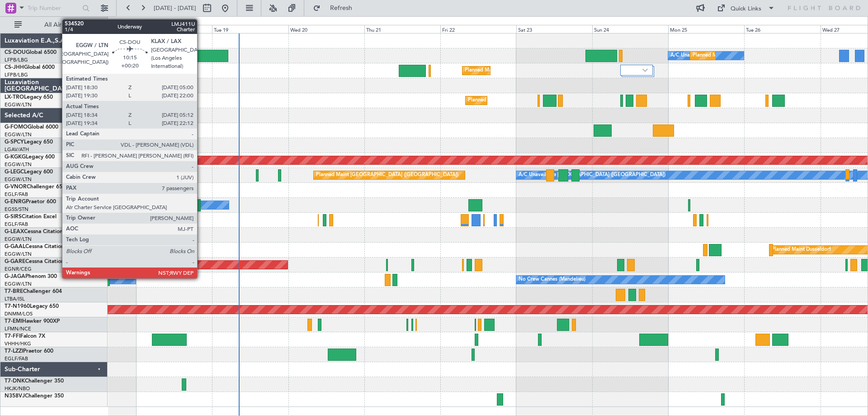 The image size is (868, 416). I want to click on span: CS-JHH, so click(14, 68).